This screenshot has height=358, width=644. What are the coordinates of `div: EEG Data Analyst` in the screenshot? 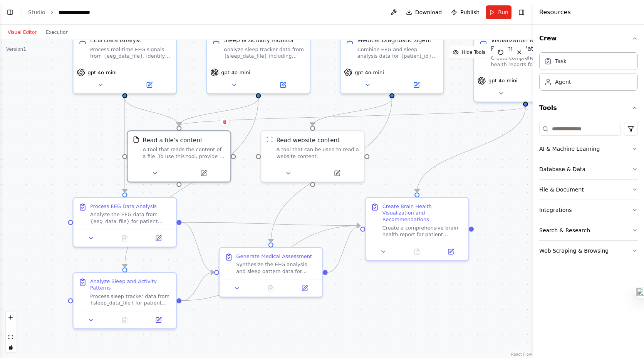 It's located at (130, 40).